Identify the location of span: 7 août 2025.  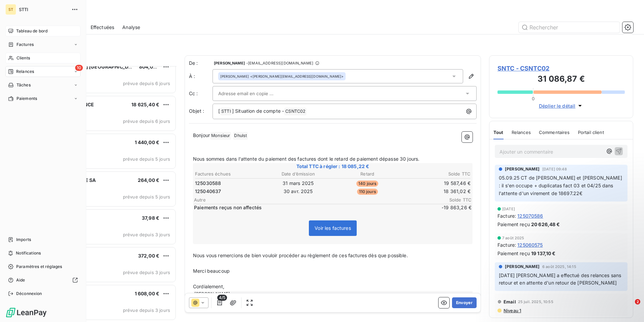
(513, 238).